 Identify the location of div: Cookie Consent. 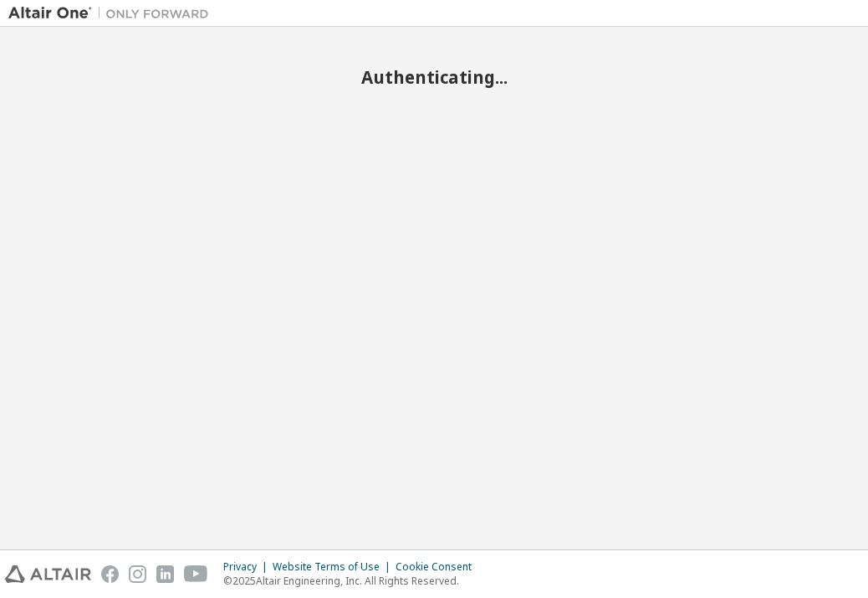
(439, 567).